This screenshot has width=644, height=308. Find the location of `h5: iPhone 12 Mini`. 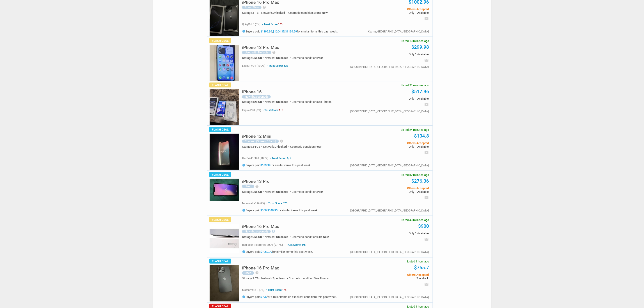

h5: iPhone 12 Mini is located at coordinates (257, 136).